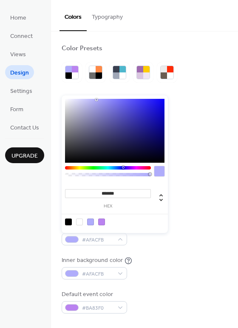  I want to click on a: Form, so click(17, 108).